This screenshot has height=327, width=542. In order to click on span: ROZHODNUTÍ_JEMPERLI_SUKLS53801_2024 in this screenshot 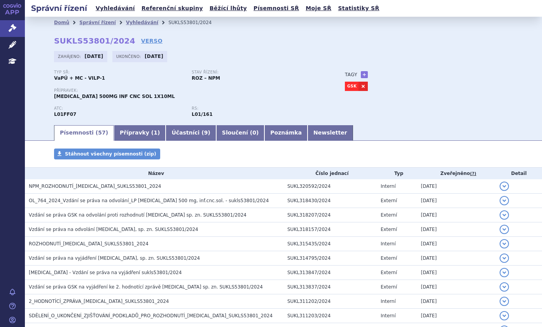, I will do `click(89, 244)`.